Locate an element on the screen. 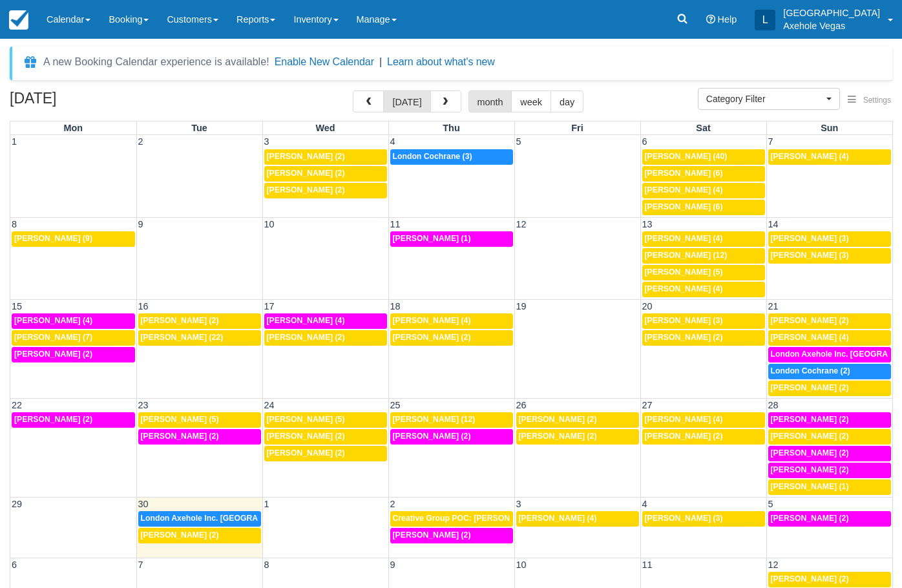 This screenshot has width=902, height=588. span: 17 is located at coordinates (269, 307).